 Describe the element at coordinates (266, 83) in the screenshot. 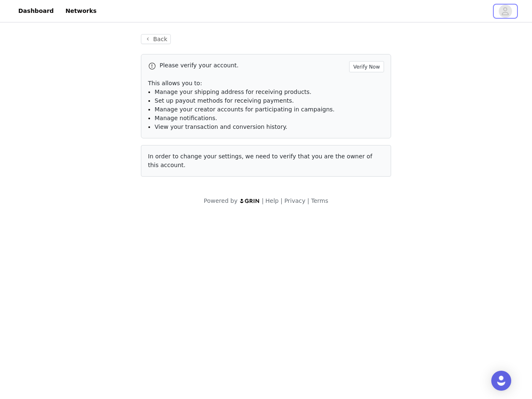

I see `p: This allows you to:` at that location.